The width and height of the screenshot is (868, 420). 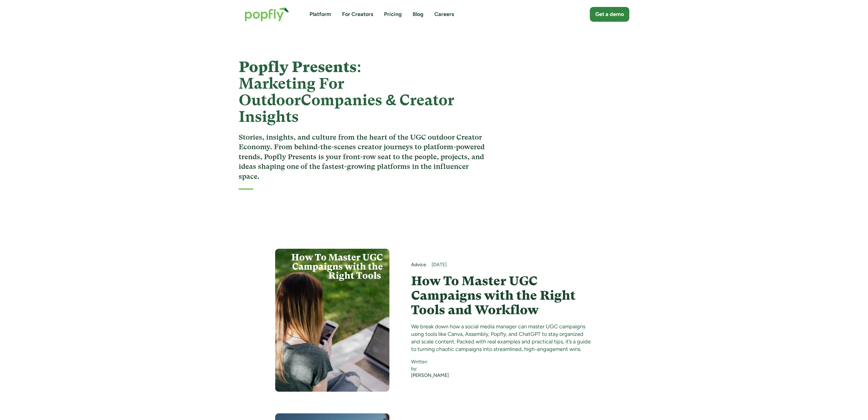 I want to click on h4: How To Master UGC Campaigns with the Right Tools and Workflow, so click(x=502, y=296).